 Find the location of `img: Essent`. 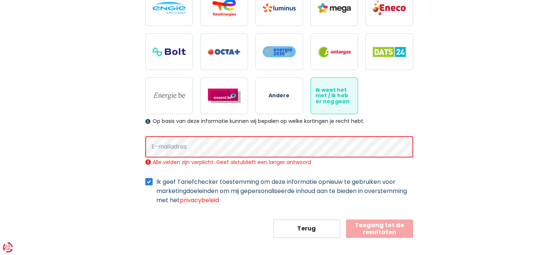

img: Essent is located at coordinates (224, 96).